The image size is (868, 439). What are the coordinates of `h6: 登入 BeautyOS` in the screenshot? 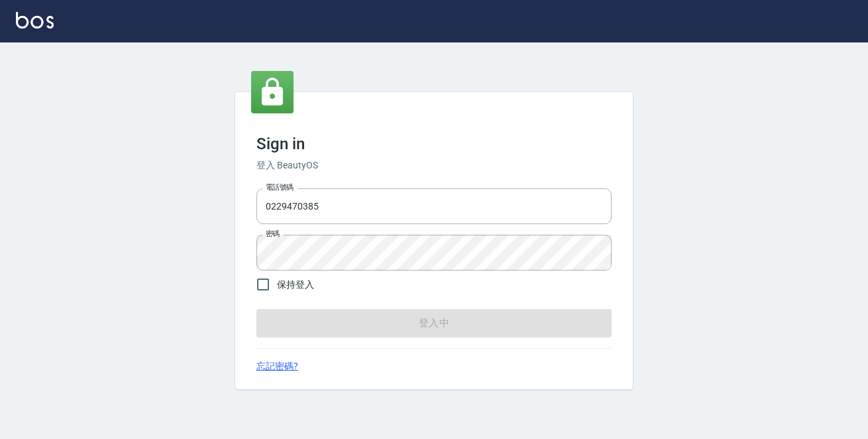 It's located at (434, 165).